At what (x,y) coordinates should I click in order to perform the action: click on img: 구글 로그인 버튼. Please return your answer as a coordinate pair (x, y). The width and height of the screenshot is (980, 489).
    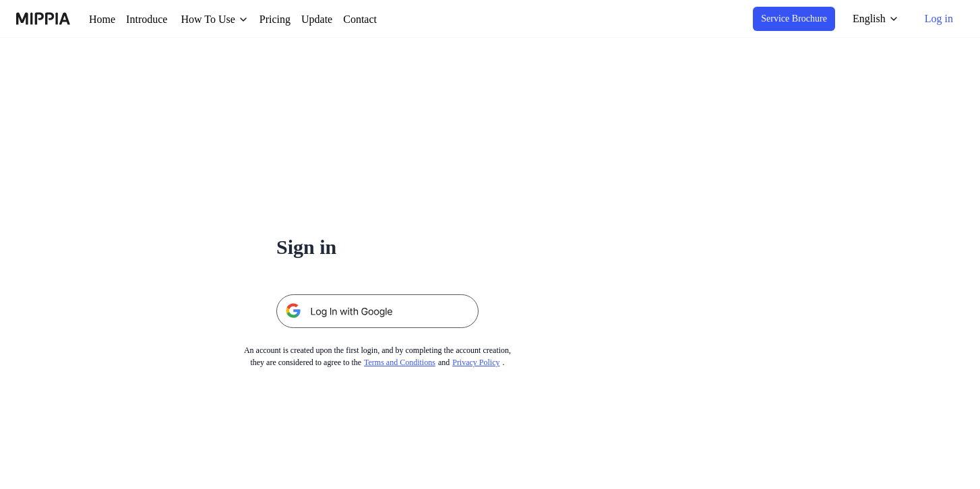
    Looking at the image, I should click on (377, 312).